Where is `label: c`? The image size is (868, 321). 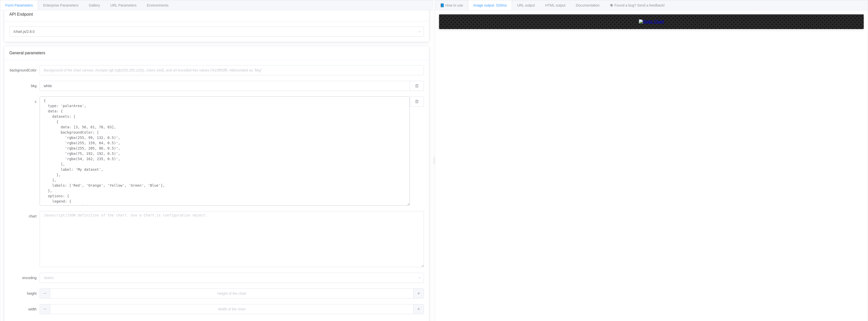 label: c is located at coordinates (24, 102).